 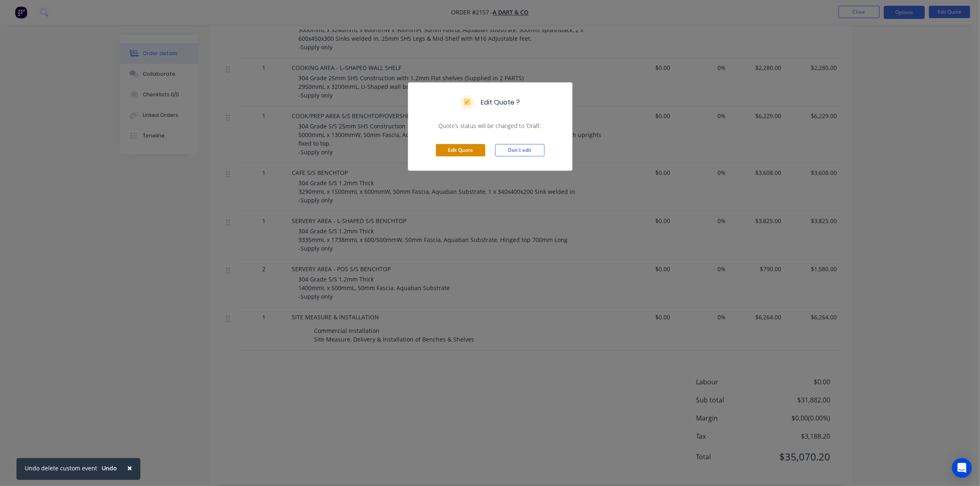 I want to click on button: Edit Quote, so click(x=461, y=150).